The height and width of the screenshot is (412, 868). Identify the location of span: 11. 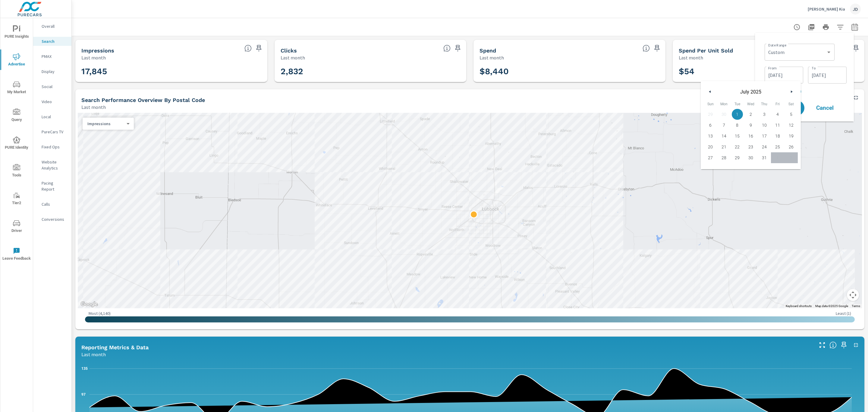
(778, 125).